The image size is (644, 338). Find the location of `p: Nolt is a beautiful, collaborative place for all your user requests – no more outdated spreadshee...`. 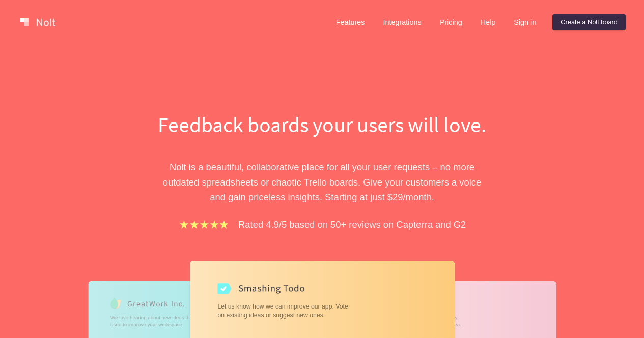

p: Nolt is a beautiful, collaborative place for all your user requests – no more outdated spreadshee... is located at coordinates (322, 182).